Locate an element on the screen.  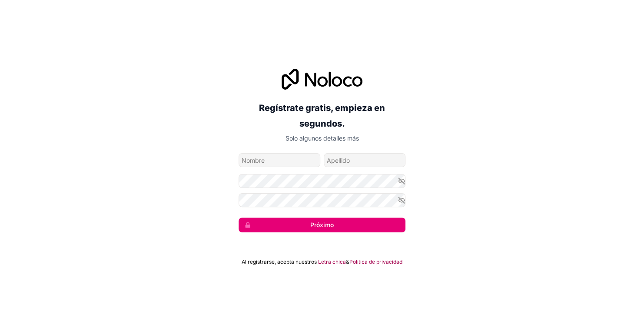
p: Solo algunos detalles más is located at coordinates (322, 138).